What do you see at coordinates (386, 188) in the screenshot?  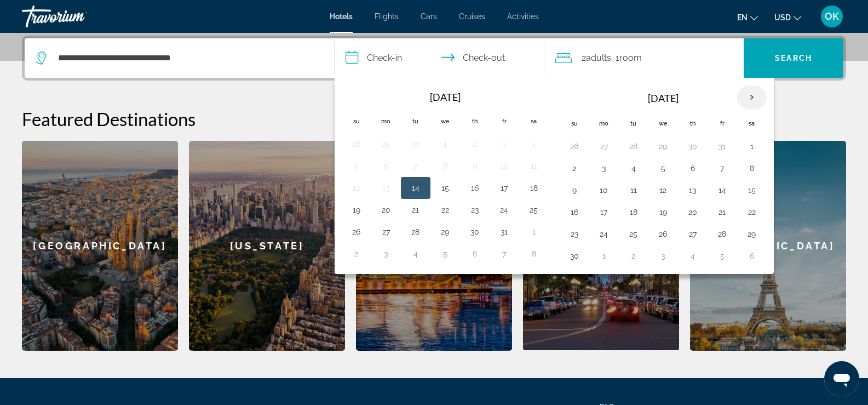 I see `button: Day 13` at bounding box center [386, 188].